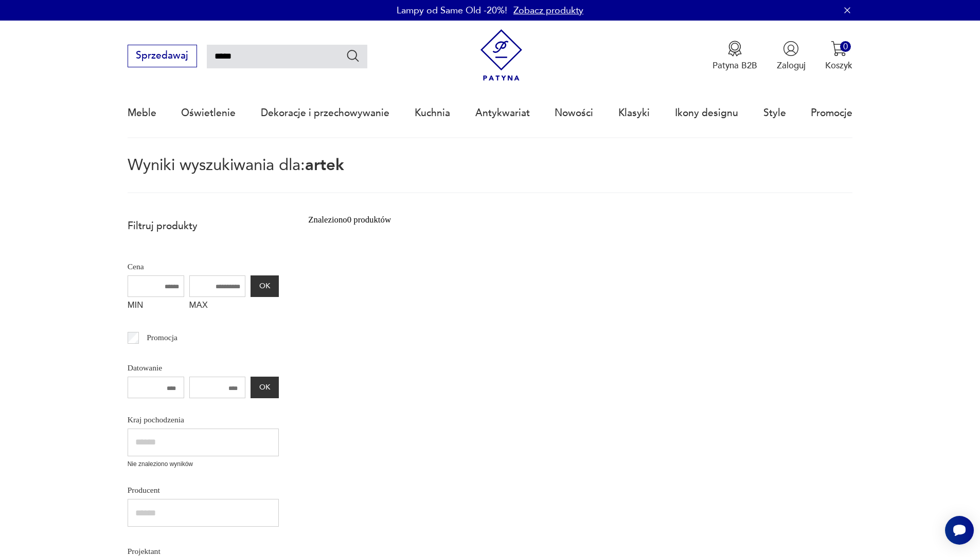 The height and width of the screenshot is (557, 980). Describe the element at coordinates (432, 113) in the screenshot. I see `a: Kuchnia` at that location.